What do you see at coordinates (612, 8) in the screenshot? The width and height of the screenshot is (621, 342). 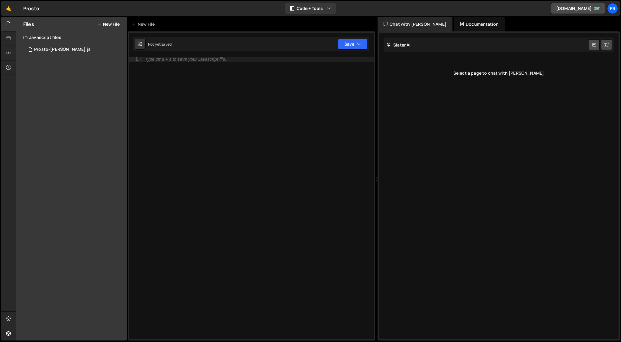 I see `div: Pr` at bounding box center [612, 8].